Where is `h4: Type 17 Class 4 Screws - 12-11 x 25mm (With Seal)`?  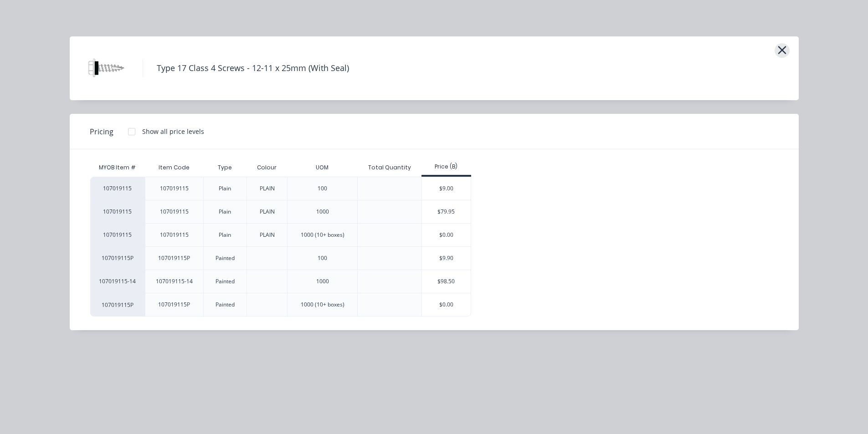 h4: Type 17 Class 4 Screws - 12-11 x 25mm (With Seal) is located at coordinates (253, 68).